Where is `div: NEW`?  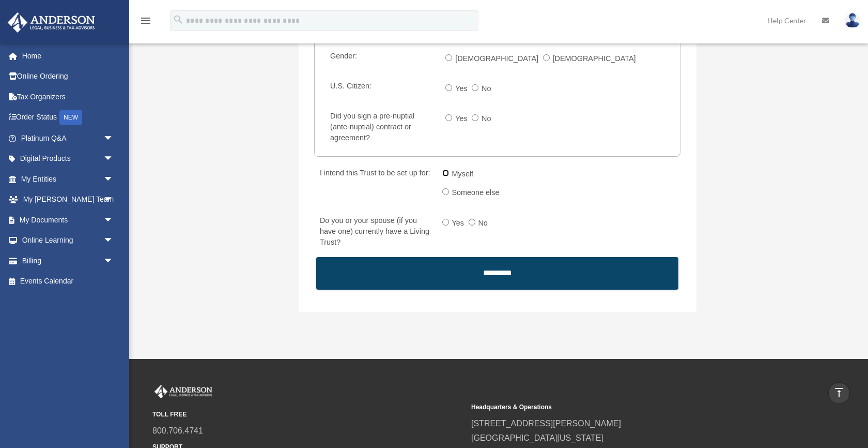
div: NEW is located at coordinates (70, 117).